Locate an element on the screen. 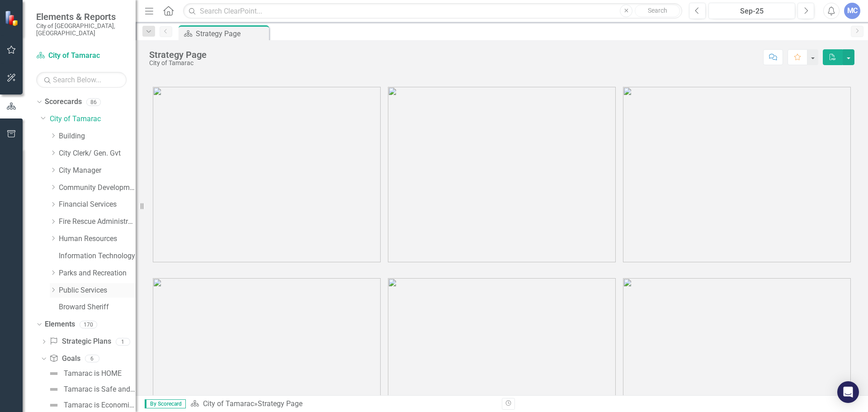 The width and height of the screenshot is (868, 412). a: Information Technology is located at coordinates (97, 256).